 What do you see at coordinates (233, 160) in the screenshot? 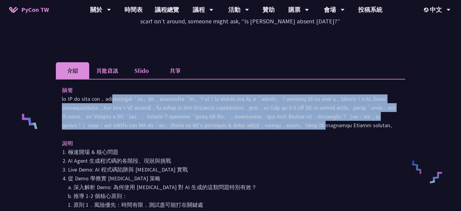
I see `li: AI Agent 生成程式碼的各階段、現狀與挑戰` at bounding box center [233, 160].